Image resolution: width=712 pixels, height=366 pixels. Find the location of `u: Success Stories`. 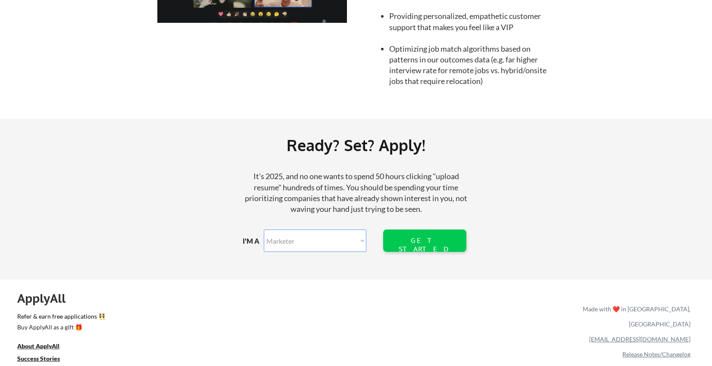

u: Success Stories is located at coordinates (38, 358).